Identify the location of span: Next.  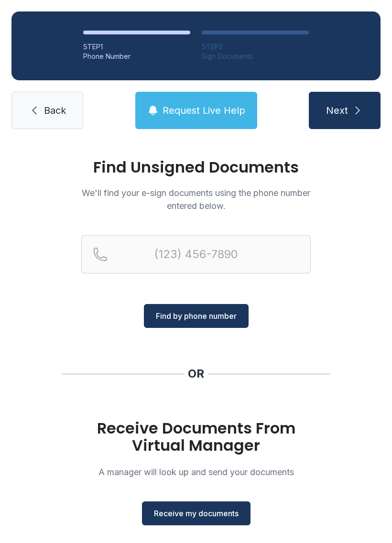
(337, 110).